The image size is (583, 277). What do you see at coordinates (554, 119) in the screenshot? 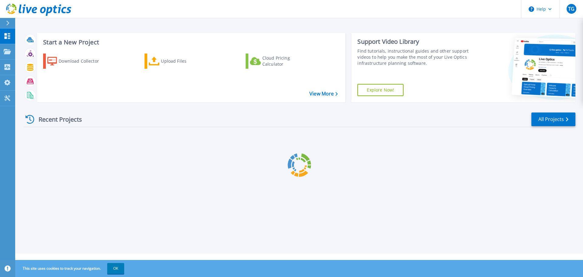
I see `a: All Projects` at bounding box center [554, 119].